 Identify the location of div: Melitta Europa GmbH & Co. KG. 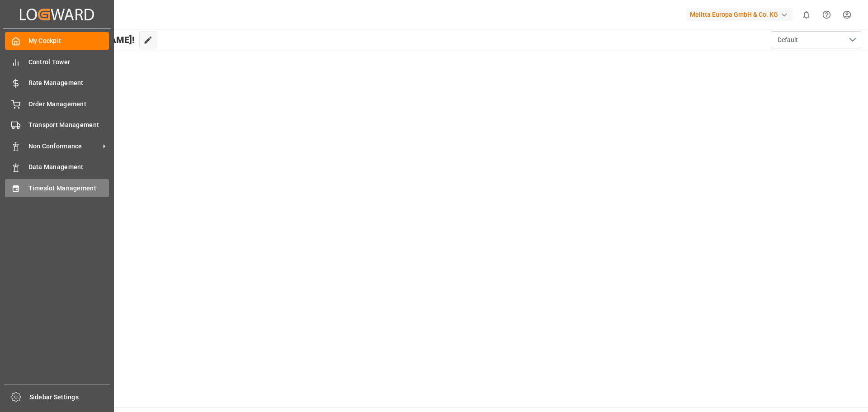
(739, 15).